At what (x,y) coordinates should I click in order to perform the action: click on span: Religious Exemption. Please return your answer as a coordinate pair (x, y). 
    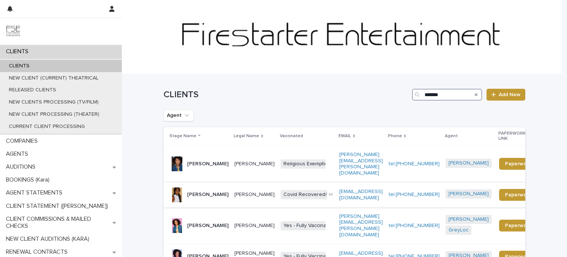
    Looking at the image, I should click on (307, 164).